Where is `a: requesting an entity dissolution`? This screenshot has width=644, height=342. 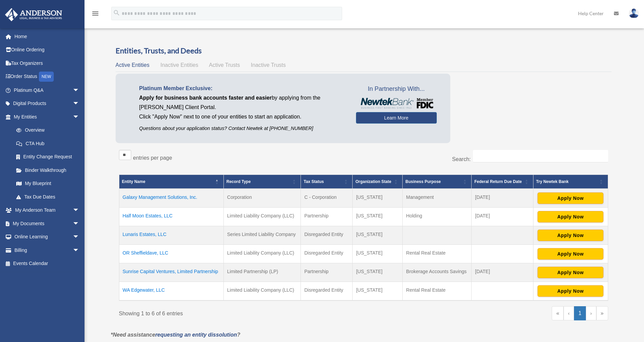
a: requesting an entity dissolution is located at coordinates (196, 335).